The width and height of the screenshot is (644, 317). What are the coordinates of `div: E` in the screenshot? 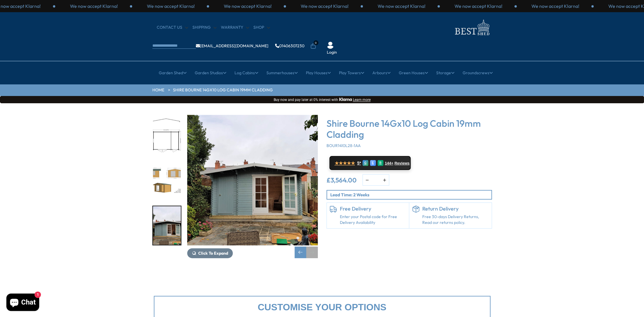 It's located at (373, 163).